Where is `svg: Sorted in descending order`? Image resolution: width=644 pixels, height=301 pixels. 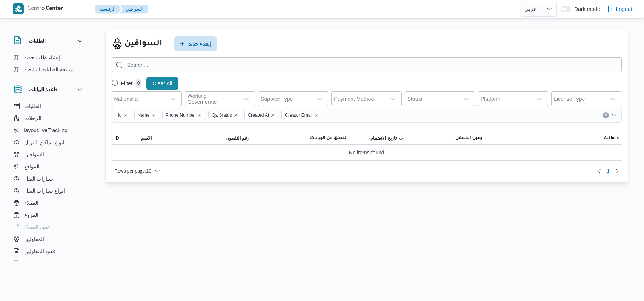
svg: Sorted in descending order is located at coordinates (401, 138).